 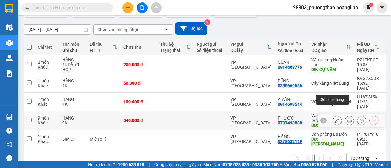 I want to click on svg: open, so click(x=377, y=158).